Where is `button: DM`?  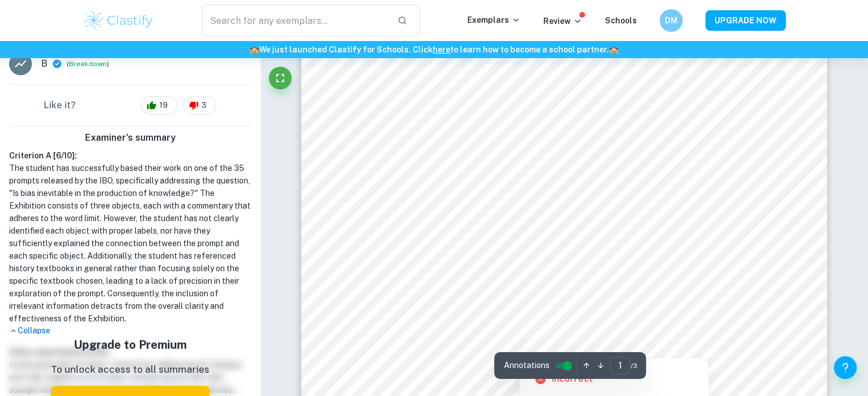 button: DM is located at coordinates (671, 21).